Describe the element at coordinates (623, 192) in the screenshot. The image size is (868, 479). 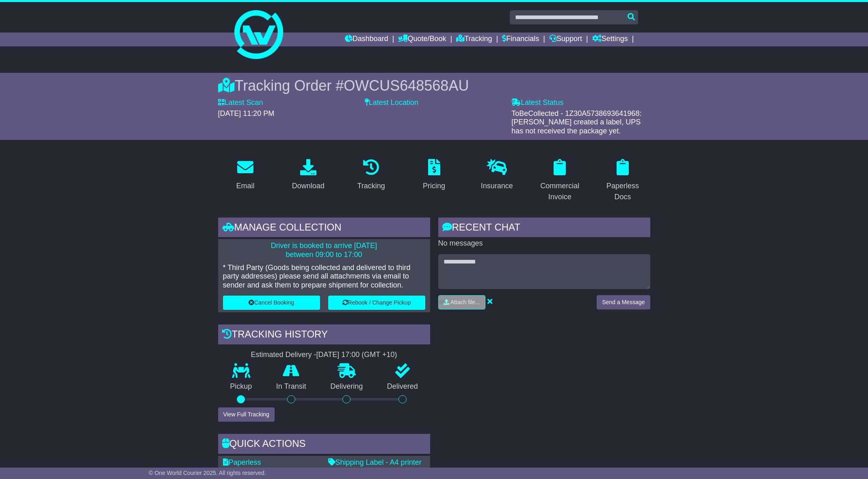
I see `div: Paperless Docs` at that location.